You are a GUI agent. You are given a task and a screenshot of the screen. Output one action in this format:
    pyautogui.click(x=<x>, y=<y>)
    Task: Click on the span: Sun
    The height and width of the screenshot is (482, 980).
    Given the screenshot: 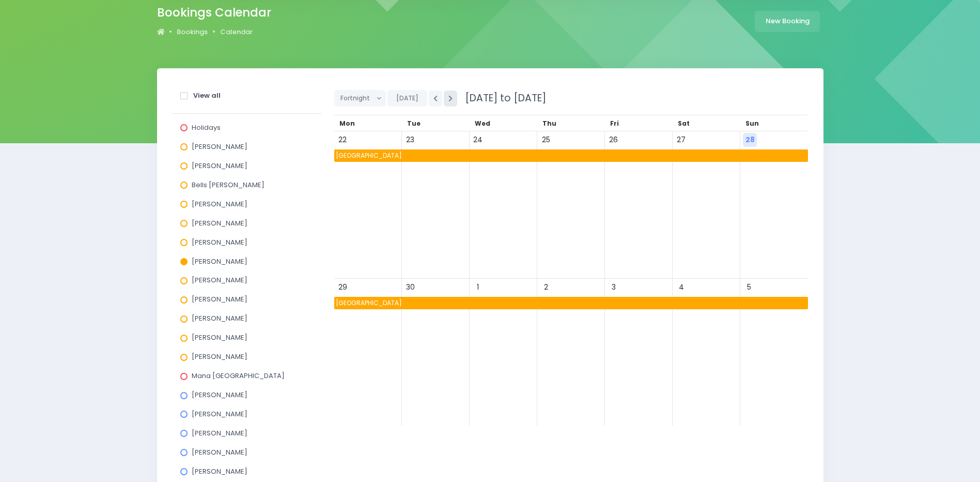 What is the action you would take?
    pyautogui.click(x=752, y=123)
    